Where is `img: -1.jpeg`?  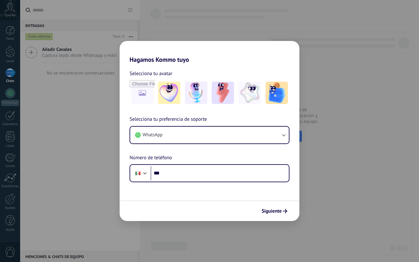
img: -1.jpeg is located at coordinates (169, 93).